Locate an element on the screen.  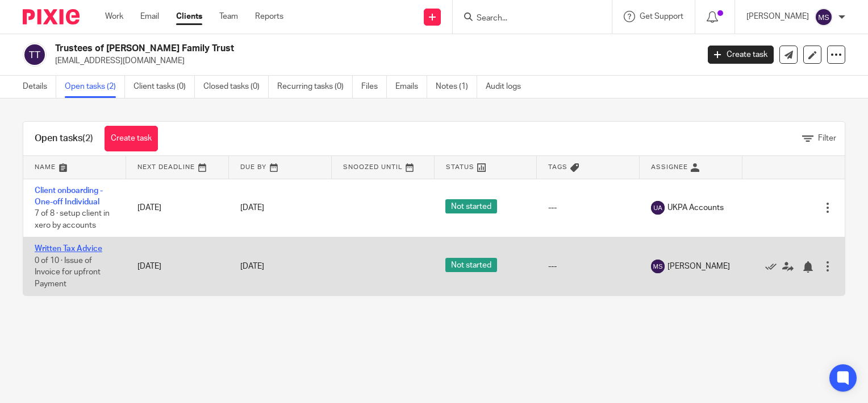
a: Closed tasks (0) is located at coordinates (236, 87).